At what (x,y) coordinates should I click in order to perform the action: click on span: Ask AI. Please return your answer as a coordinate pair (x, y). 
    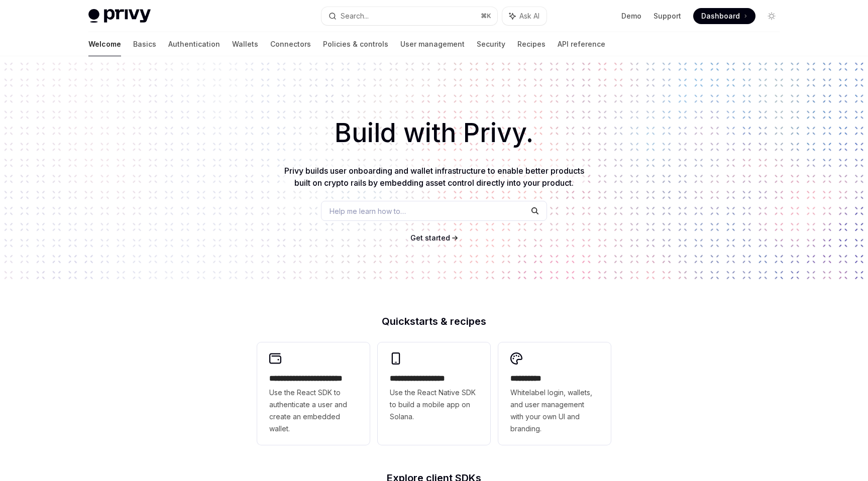
    Looking at the image, I should click on (529, 16).